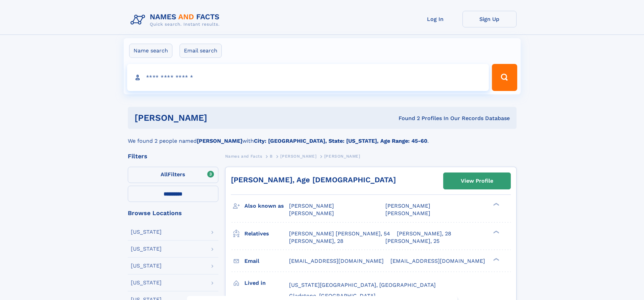 The width and height of the screenshot is (644, 300). What do you see at coordinates (173, 156) in the screenshot?
I see `div: Filters` at bounding box center [173, 156].